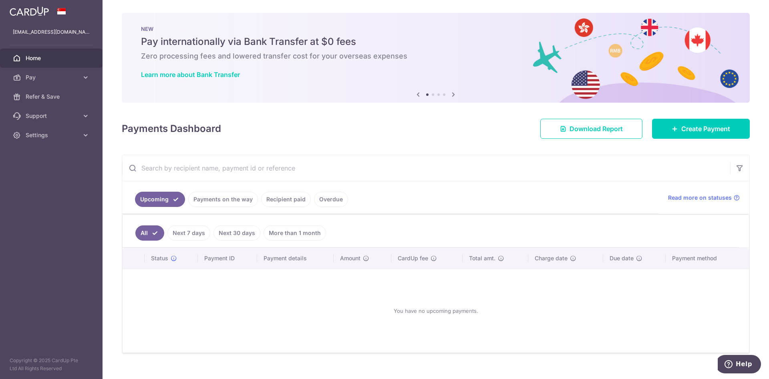 This screenshot has width=769, height=379. What do you see at coordinates (331, 199) in the screenshot?
I see `a: Overdue` at bounding box center [331, 199].